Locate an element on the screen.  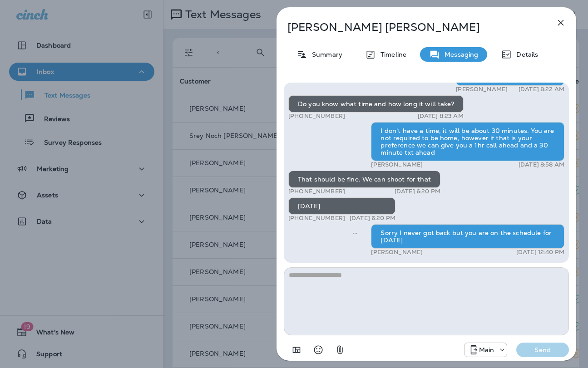
div: I don't have a time, it will be about 30 minutes. You are not required to be home, however if tha... is located at coordinates (468, 142).